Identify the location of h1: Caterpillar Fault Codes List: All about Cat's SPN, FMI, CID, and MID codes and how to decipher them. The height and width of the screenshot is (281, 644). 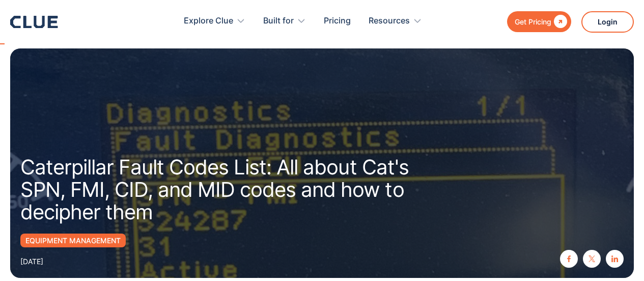
(232, 190).